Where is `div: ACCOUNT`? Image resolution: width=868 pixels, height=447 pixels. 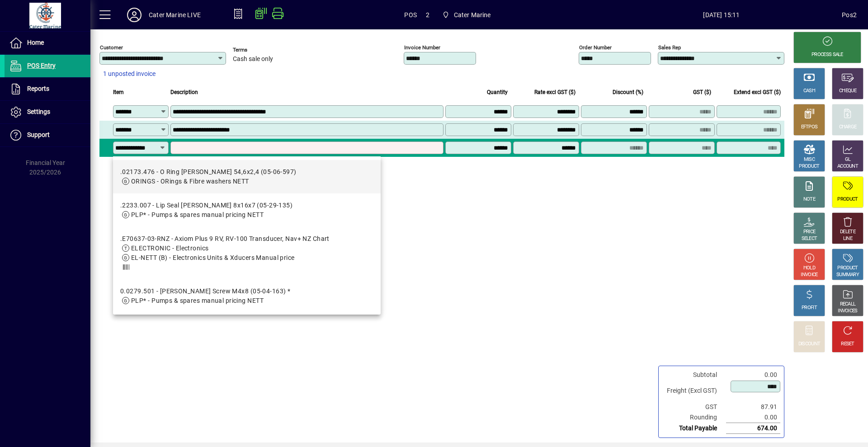
div: ACCOUNT is located at coordinates (848, 166).